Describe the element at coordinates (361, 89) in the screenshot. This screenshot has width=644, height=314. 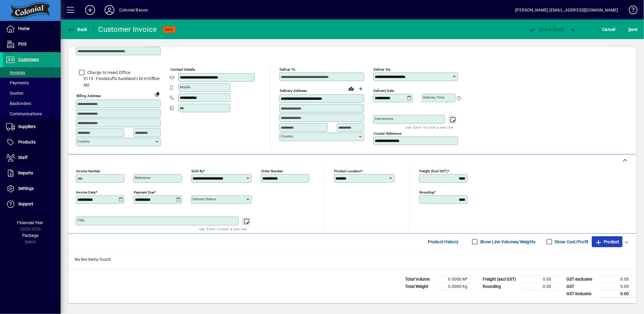
I see `button: Choose address` at that location.